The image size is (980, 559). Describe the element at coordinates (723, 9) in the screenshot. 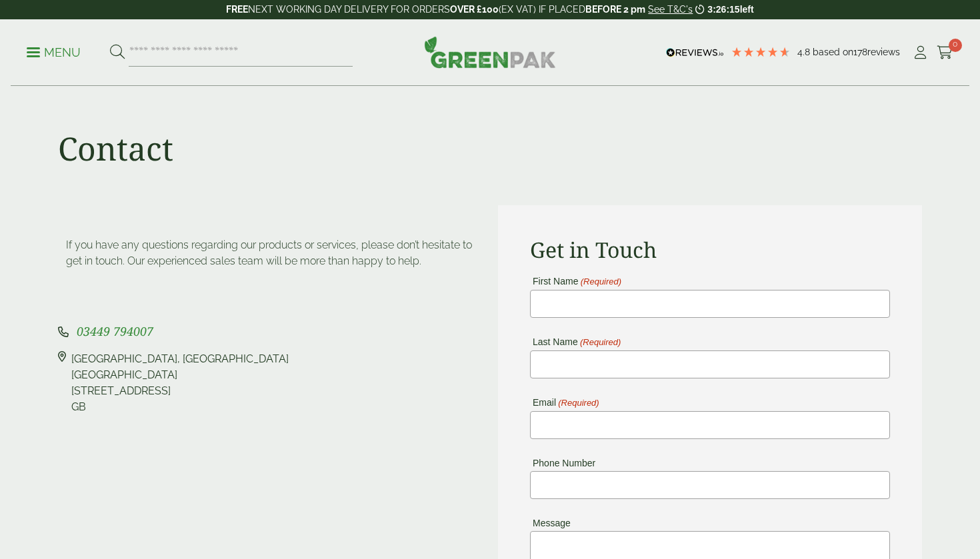

I see `span: 3:26:15` at that location.